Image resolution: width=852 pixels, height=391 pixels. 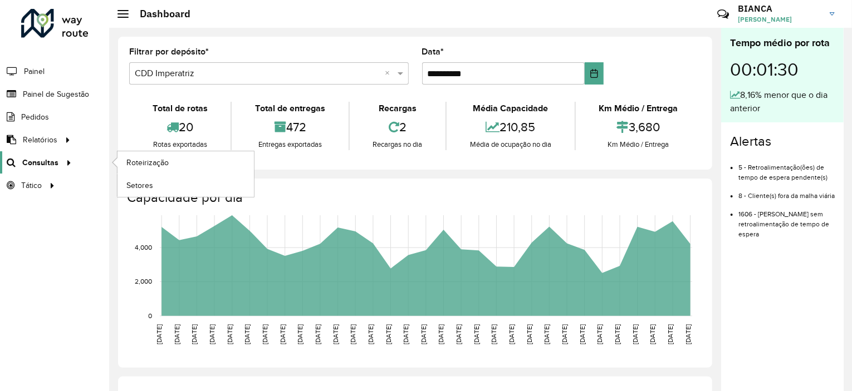 I want to click on span: Setores, so click(x=140, y=185).